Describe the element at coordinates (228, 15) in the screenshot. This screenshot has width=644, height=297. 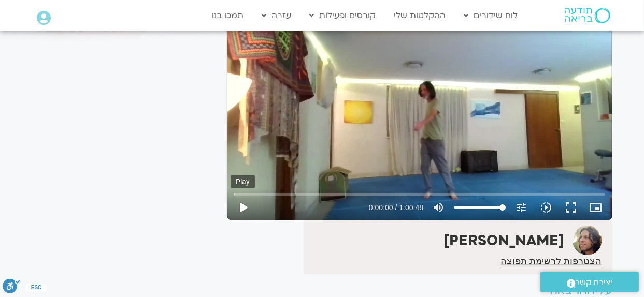
I see `a: תמכו בנו` at that location.